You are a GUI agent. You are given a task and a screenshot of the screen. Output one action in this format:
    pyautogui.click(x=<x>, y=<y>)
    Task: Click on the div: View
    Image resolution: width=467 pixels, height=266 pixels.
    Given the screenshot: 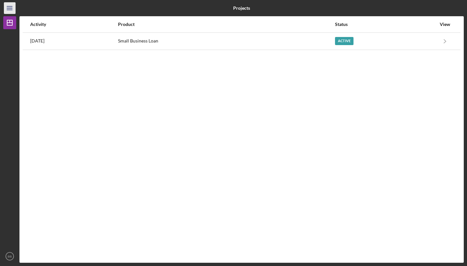 What is the action you would take?
    pyautogui.click(x=445, y=24)
    